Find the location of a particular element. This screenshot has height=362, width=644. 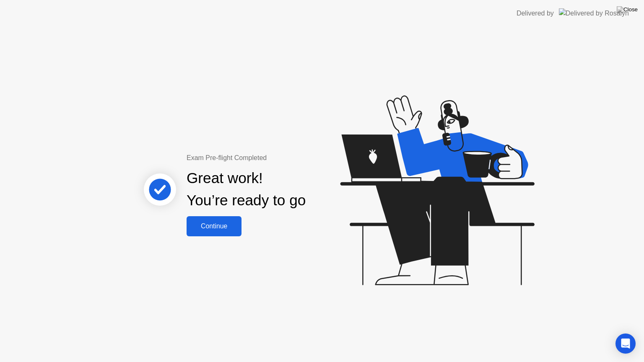

div: Continue is located at coordinates (214, 226).